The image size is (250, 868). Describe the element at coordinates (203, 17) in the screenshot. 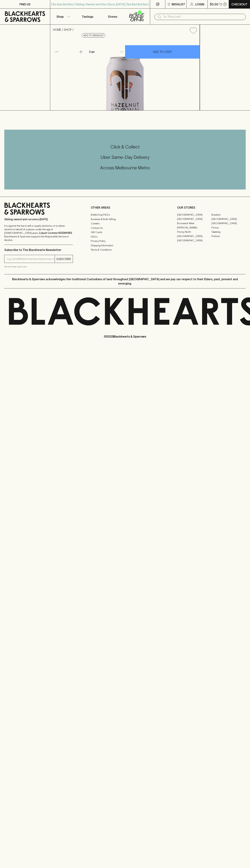

I see `input: Try "Pinot noir"` at that location.